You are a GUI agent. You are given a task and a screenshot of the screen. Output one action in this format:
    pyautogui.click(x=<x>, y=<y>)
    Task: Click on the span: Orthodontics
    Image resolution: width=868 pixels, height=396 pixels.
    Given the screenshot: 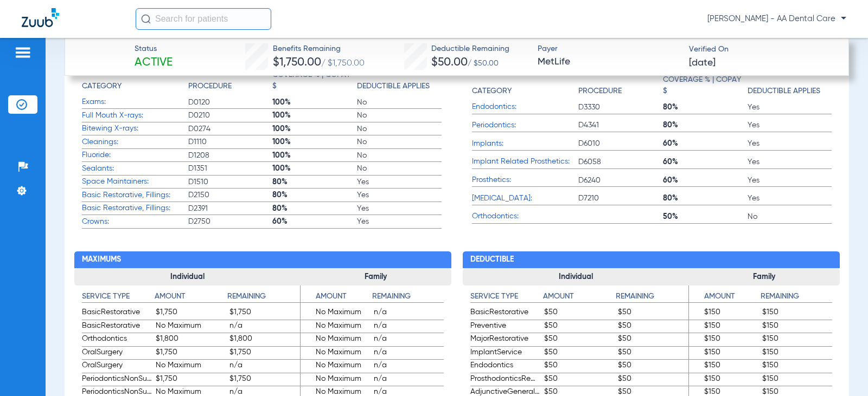 What is the action you would take?
    pyautogui.click(x=117, y=340)
    